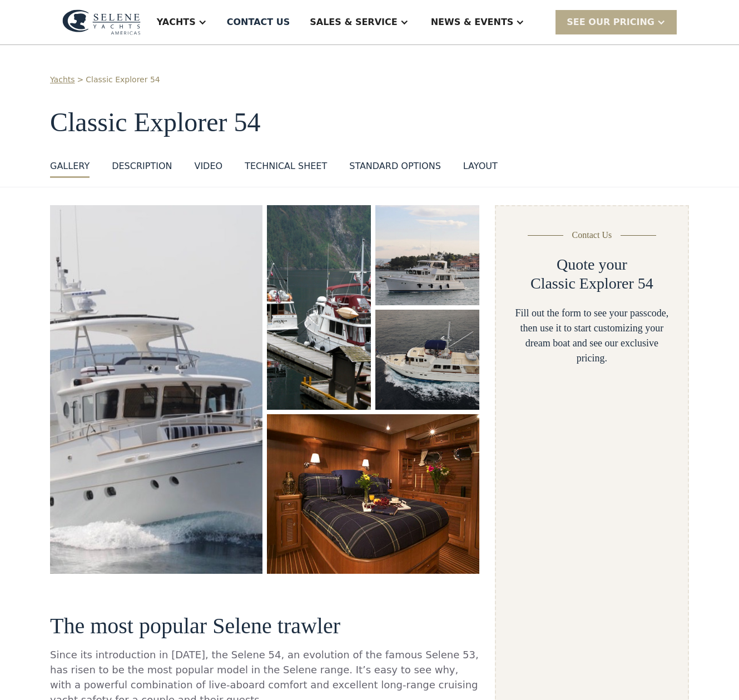  Describe the element at coordinates (591, 265) in the screenshot. I see `h2: Quote your` at that location.